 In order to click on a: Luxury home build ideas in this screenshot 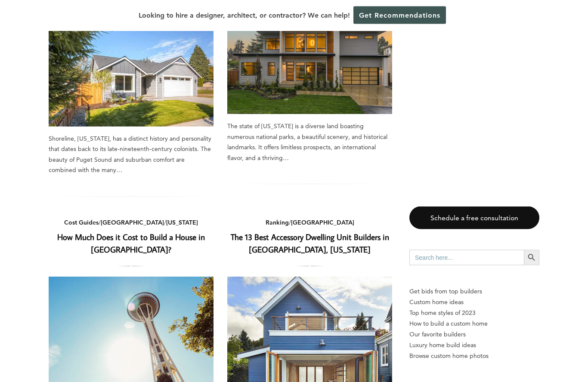, I will do `click(474, 345)`.